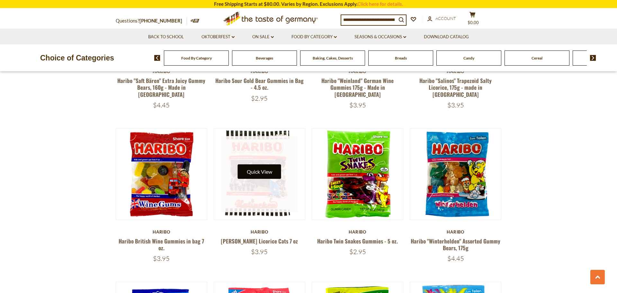 The height and width of the screenshot is (293, 617). Describe the element at coordinates (380, 37) in the screenshot. I see `a: Seasons & Occasions` at that location.